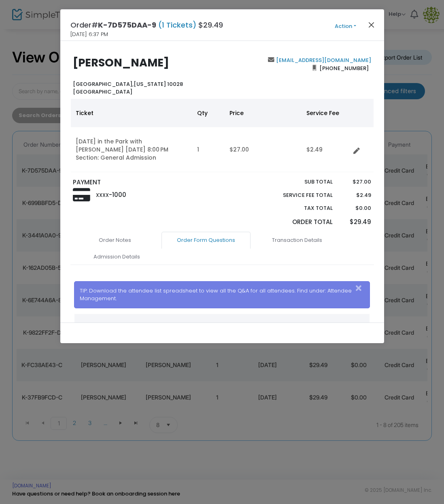 Image resolution: width=444 pixels, height=504 pixels. What do you see at coordinates (356, 222) in the screenshot?
I see `p: $29.49` at bounding box center [356, 222].